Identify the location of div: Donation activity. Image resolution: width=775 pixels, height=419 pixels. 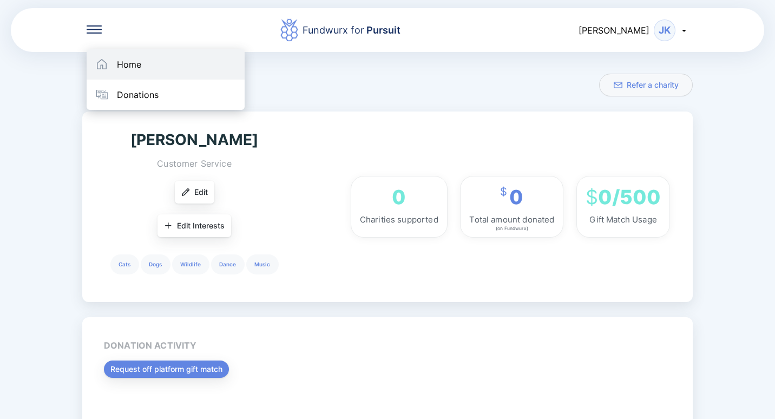
(150, 345).